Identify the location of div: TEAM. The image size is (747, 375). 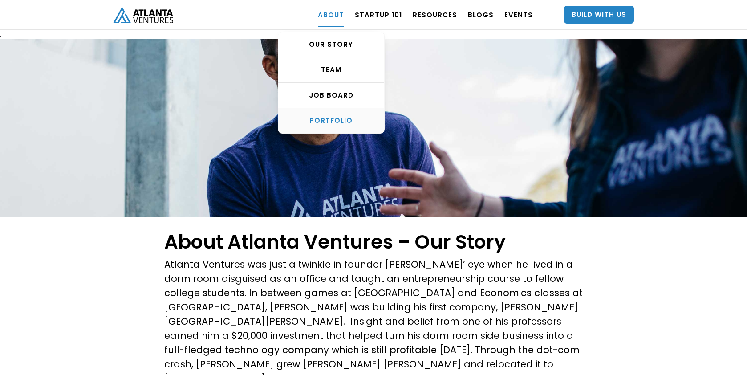
(331, 70).